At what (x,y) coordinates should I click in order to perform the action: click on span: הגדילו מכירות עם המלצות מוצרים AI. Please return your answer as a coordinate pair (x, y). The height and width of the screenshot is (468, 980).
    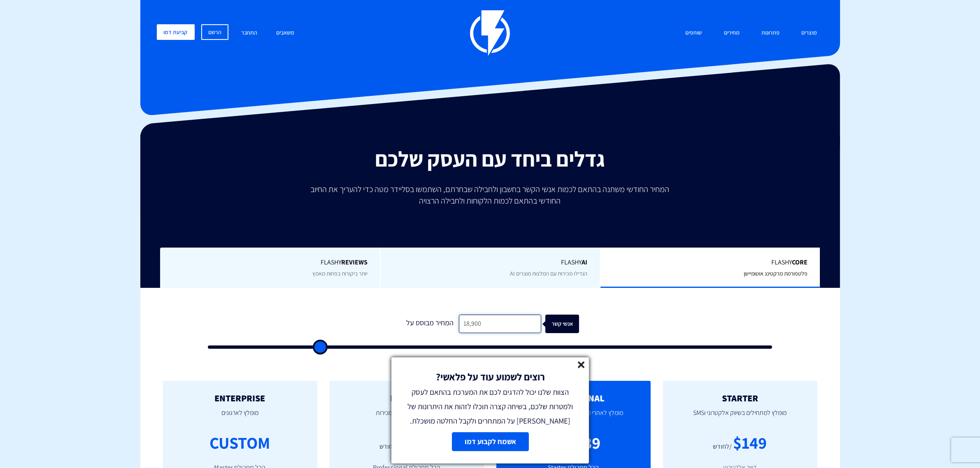
    Looking at the image, I should click on (549, 274).